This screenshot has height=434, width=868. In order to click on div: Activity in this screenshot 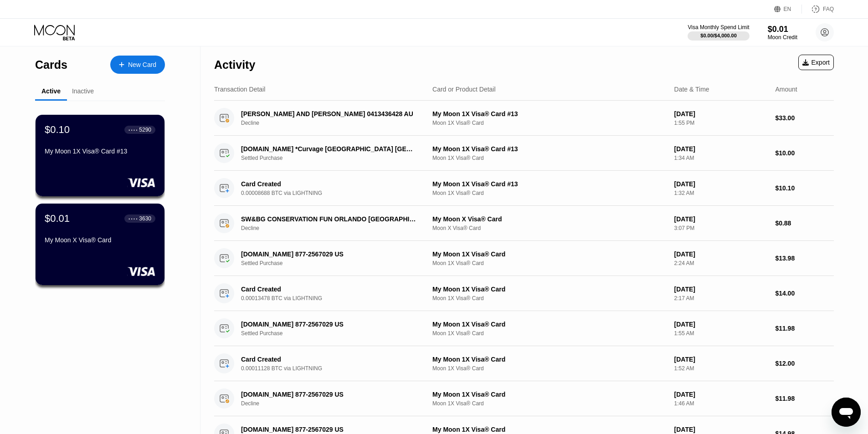, I will do `click(234, 65)`.